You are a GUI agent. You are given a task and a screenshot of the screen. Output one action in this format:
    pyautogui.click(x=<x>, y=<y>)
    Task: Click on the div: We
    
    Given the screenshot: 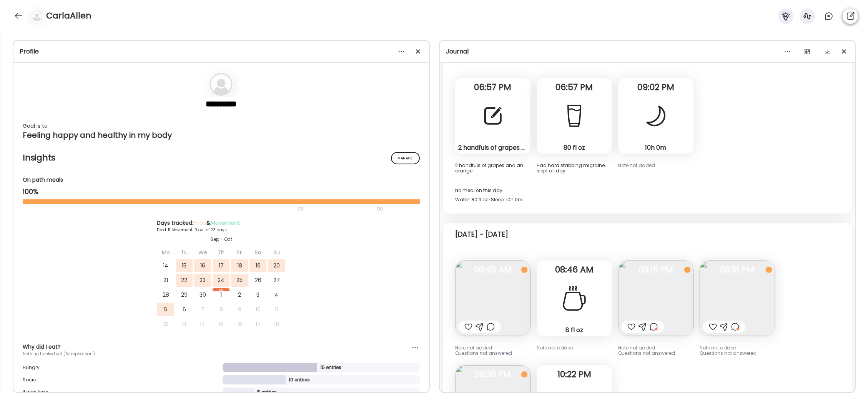 What is the action you would take?
    pyautogui.click(x=203, y=252)
    